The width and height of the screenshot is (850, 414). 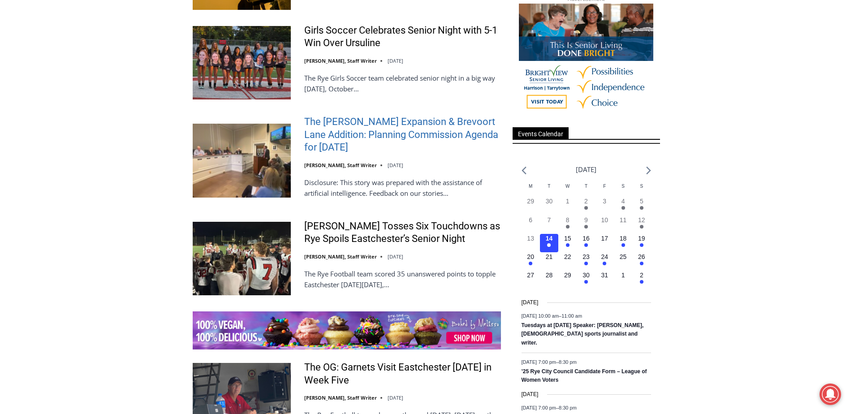 What do you see at coordinates (531, 190) in the screenshot?
I see `div: Monday` at bounding box center [531, 190].